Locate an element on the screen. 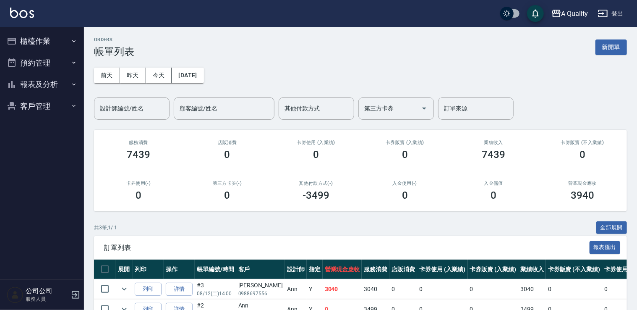  th: 列印 is located at coordinates (148, 269).